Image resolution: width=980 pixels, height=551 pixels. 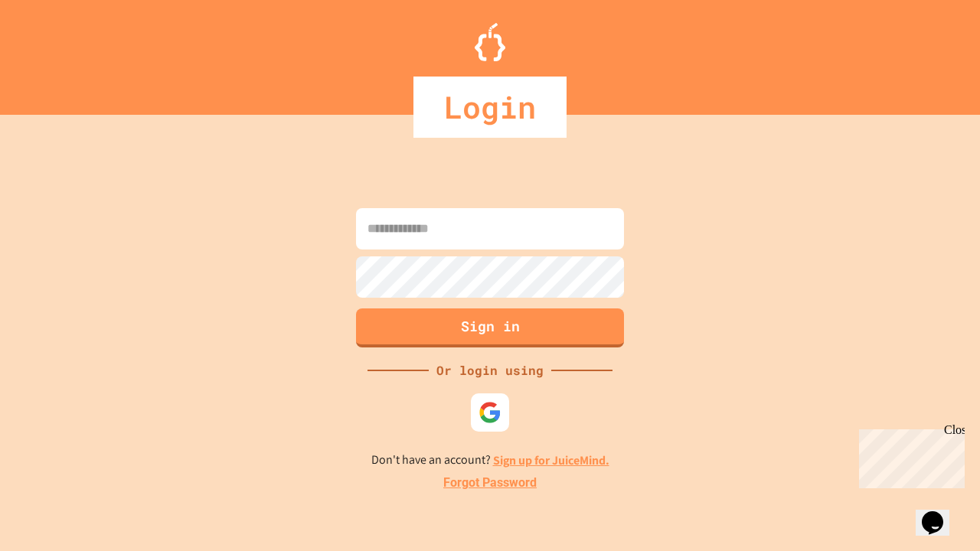 I want to click on img: google-icon.svg, so click(x=490, y=412).